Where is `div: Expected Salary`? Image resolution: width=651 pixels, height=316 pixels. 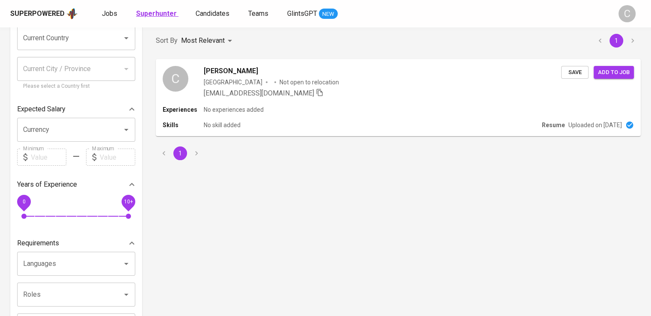 div: Expected Salary is located at coordinates (76, 109).